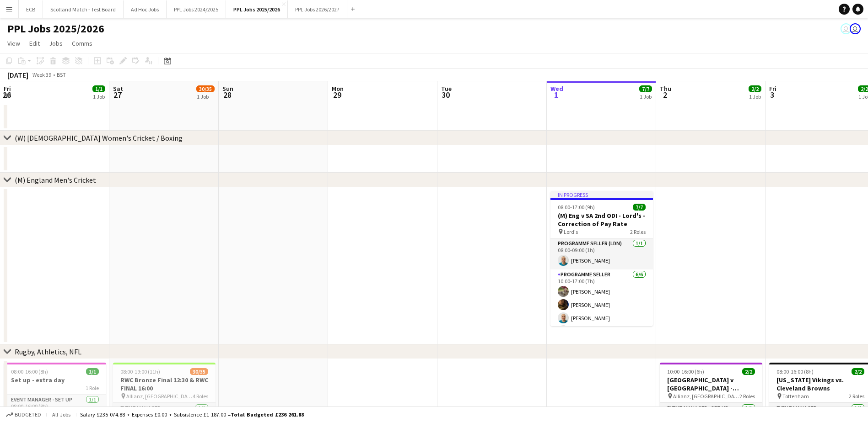  I want to click on span: Jobs, so click(56, 44).